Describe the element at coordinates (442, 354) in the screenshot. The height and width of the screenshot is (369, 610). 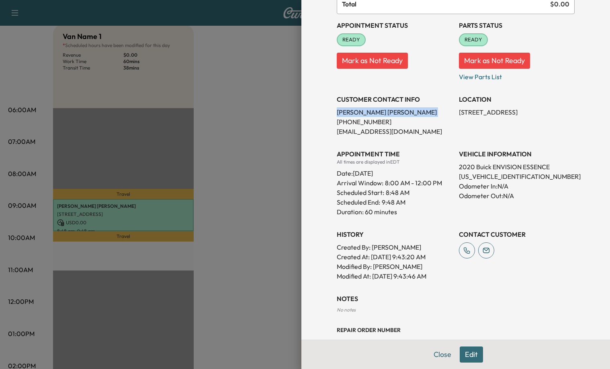
I see `button: Close` at that location.